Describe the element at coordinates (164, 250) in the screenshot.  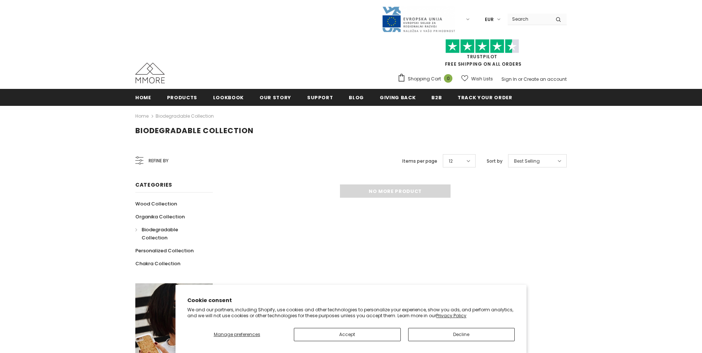
I see `span: Personalized Collection` at that location.